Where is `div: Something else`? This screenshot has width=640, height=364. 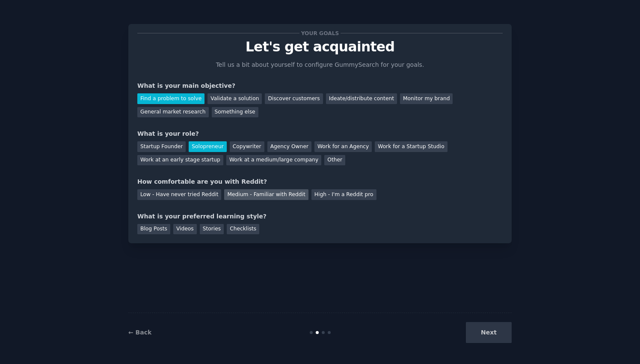 div: Something else is located at coordinates (235, 112).